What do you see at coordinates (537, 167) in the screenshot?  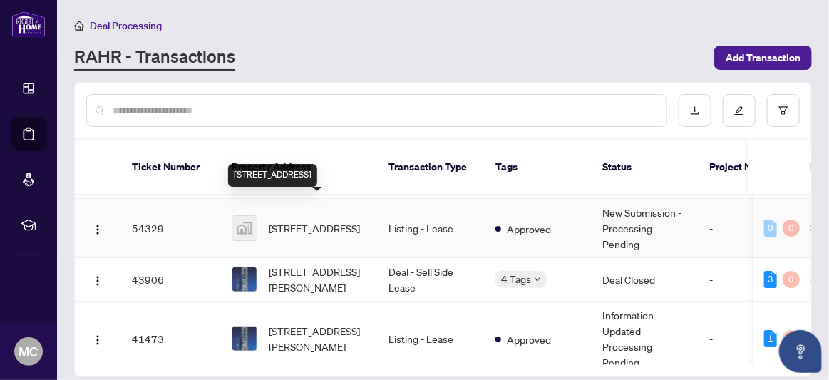 I see `th: Tags` at bounding box center [537, 167].